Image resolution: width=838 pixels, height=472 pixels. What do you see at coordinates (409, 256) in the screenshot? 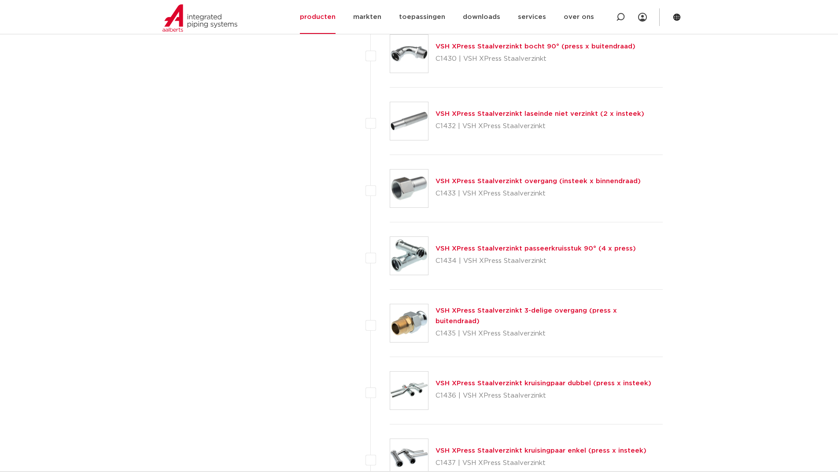
I see `img: Thumbnail for VSH XPress Staalverzinkt passeerkruisstuk 90° (4 x press)` at bounding box center [409, 256].